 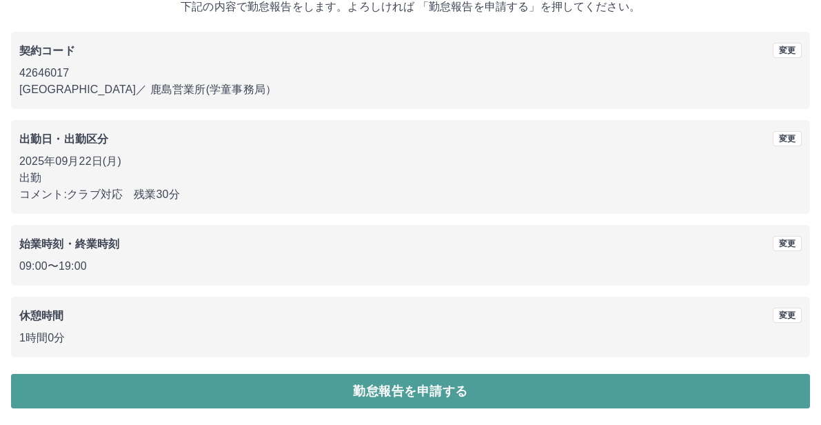 I want to click on p: 出勤, so click(x=410, y=178).